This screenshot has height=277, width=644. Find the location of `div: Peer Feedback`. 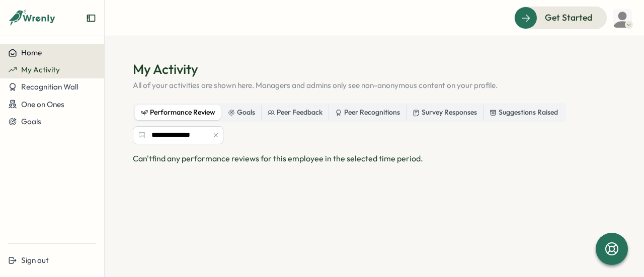

div: Peer Feedback is located at coordinates (294, 112).